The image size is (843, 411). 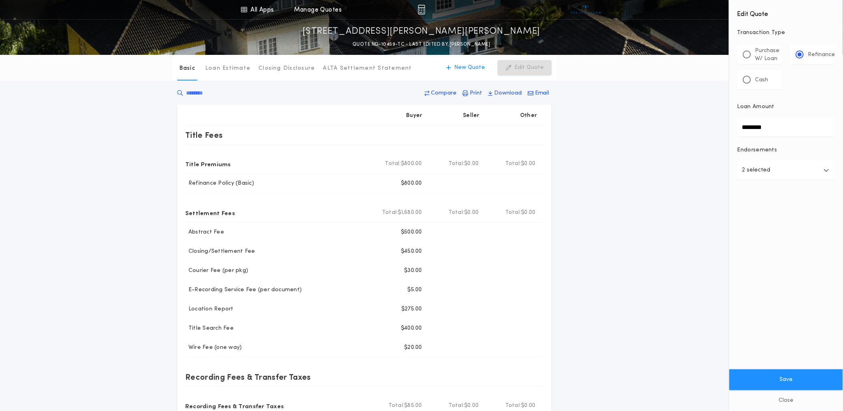 I want to click on p: Basic, so click(x=187, y=68).